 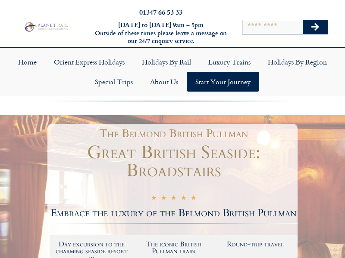 What do you see at coordinates (27, 62) in the screenshot?
I see `a: Home` at bounding box center [27, 62].